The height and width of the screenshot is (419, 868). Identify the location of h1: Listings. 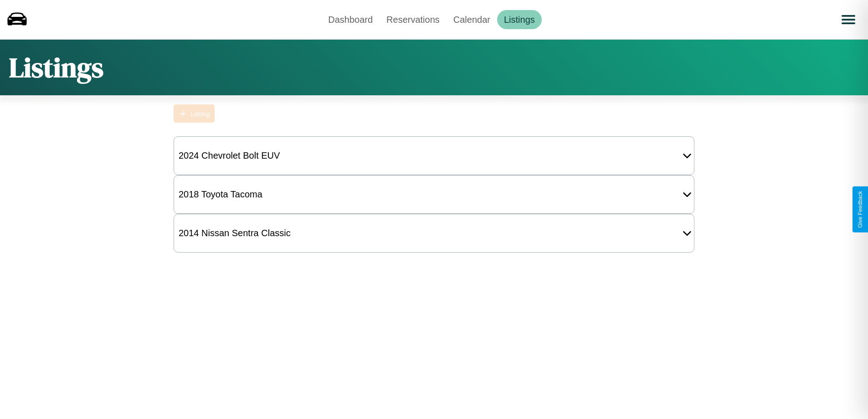
(56, 68).